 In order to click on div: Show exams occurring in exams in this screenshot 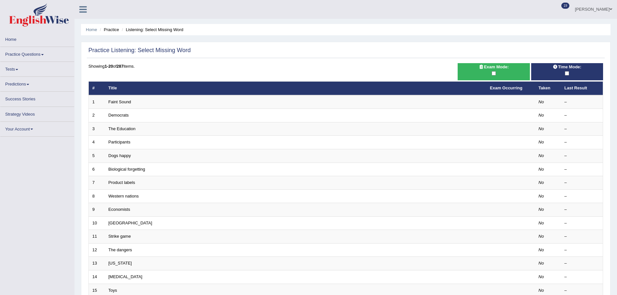, I will do `click(493, 72)`.